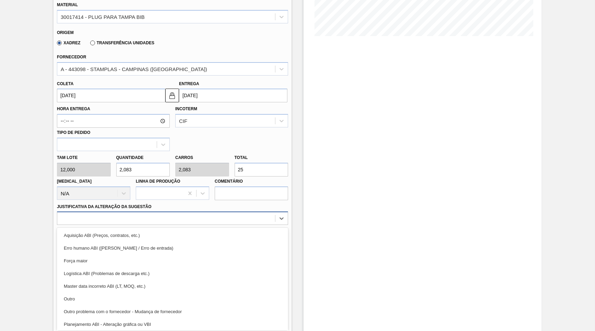  I want to click on div: Outro, so click(172, 298).